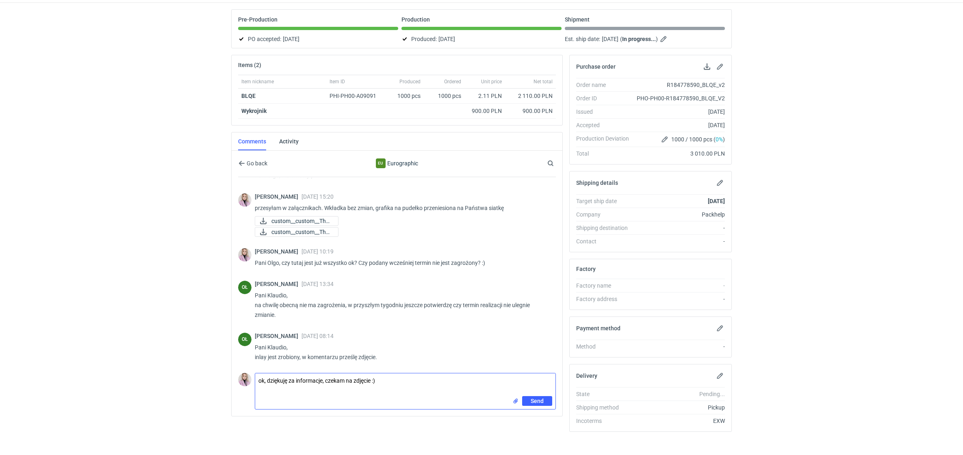 The height and width of the screenshot is (455, 963). I want to click on h2: Shipping details, so click(597, 183).